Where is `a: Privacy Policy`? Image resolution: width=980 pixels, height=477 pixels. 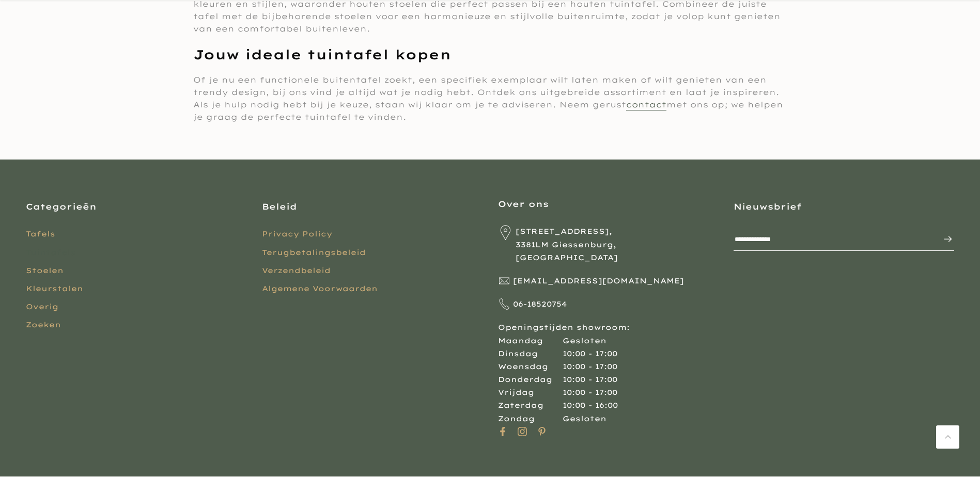 a: Privacy Policy is located at coordinates (297, 233).